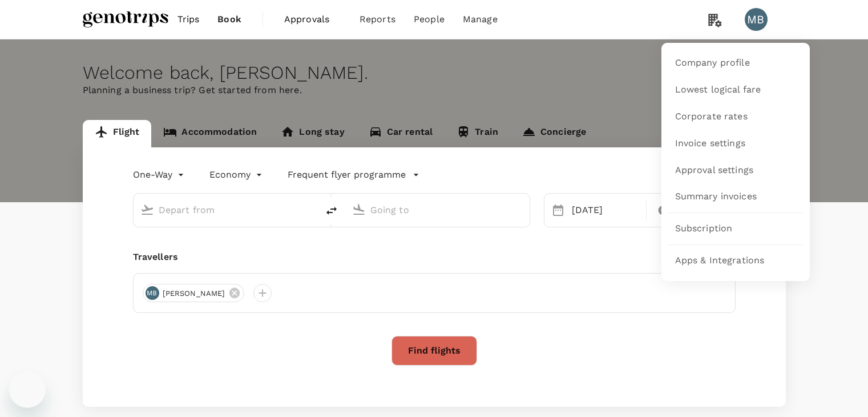 The height and width of the screenshot is (417, 868). Describe the element at coordinates (735, 197) in the screenshot. I see `a: Summary invoices` at that location.